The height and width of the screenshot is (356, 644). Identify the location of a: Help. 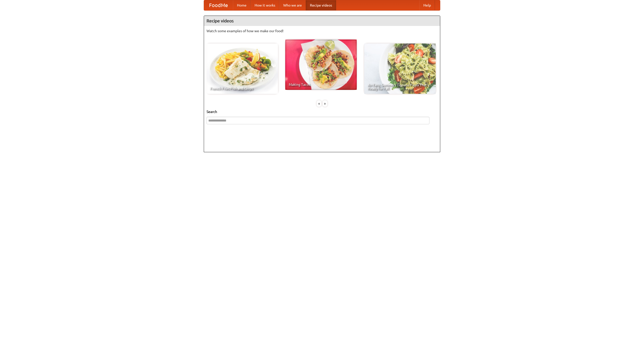
(427, 5).